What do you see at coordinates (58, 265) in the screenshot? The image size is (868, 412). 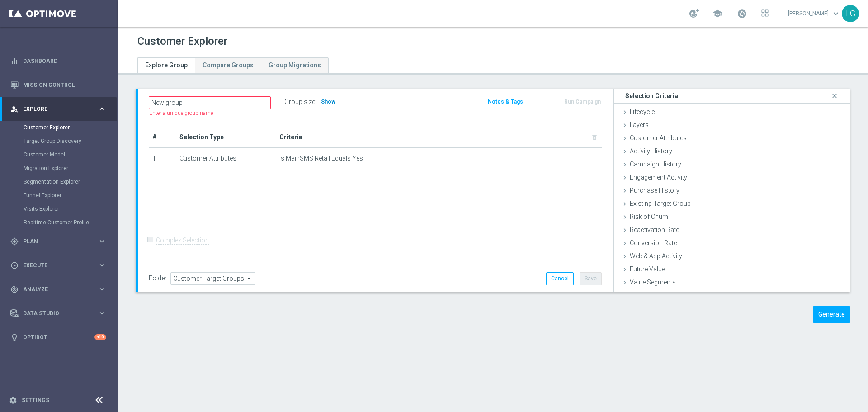 I see `button: play_circle_outline Execute keyboard_arrow_right` at bounding box center [58, 265].